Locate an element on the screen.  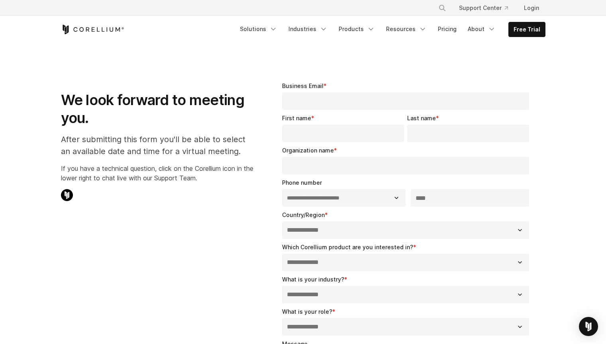
a: Pricing is located at coordinates (447, 29).